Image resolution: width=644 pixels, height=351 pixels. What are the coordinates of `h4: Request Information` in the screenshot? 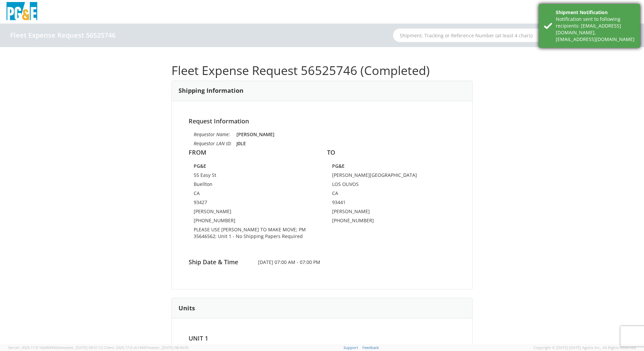 It's located at (322, 121).